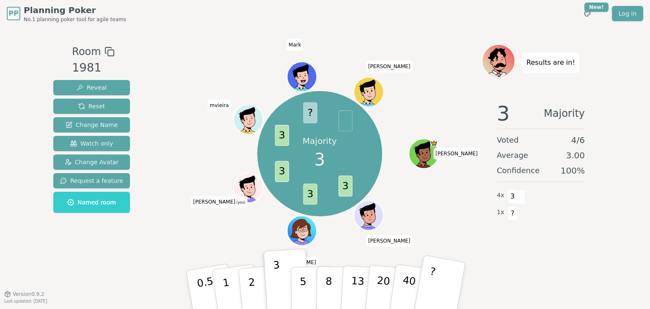 Image resolution: width=650 pixels, height=309 pixels. What do you see at coordinates (512, 155) in the screenshot?
I see `span: Average` at bounding box center [512, 155].